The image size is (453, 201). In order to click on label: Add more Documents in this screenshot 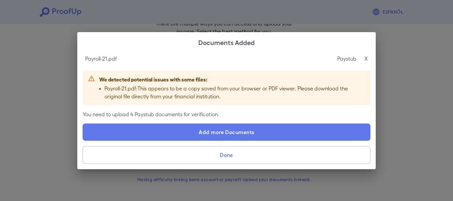, I will do `click(227, 132)`.